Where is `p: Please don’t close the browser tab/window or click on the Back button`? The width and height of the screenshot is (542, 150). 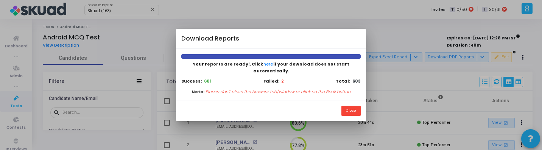
p: Please don’t close the browser tab/window or click on the Back button is located at coordinates (278, 92).